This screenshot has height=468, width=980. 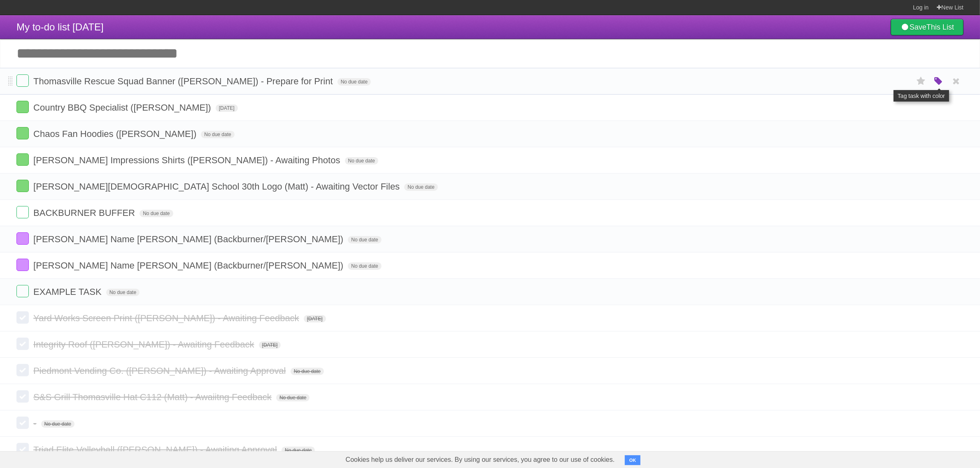 I want to click on a: SaveThis List, so click(x=927, y=27).